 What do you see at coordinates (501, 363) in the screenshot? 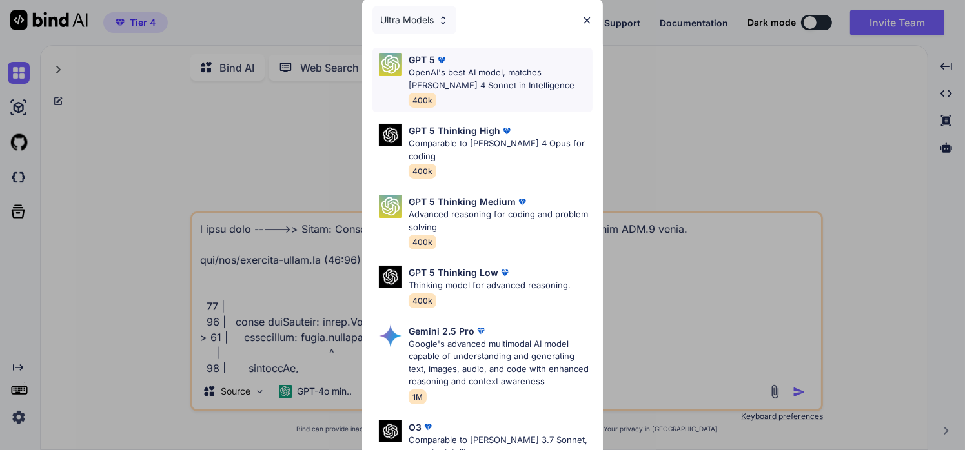
I see `p: Google's advanced multimodal AI model capable of understanding and generating text, images, audio...` at bounding box center [501, 363].